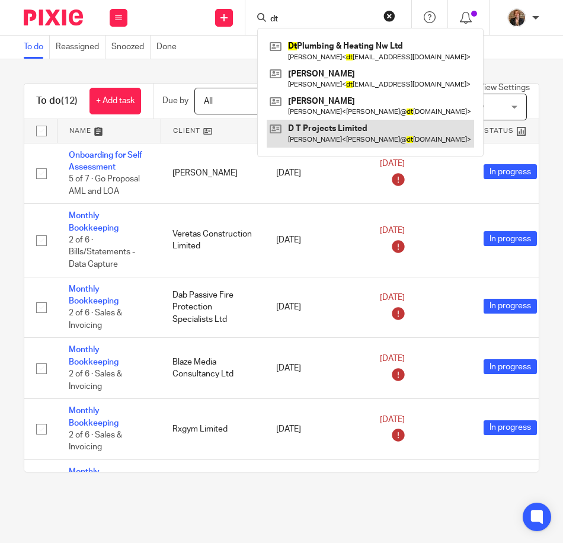  Describe the element at coordinates (212, 240) in the screenshot. I see `td: Veretas Construction Limited` at that location.